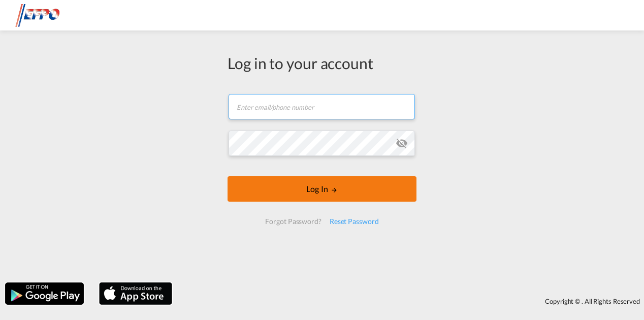  Describe the element at coordinates (322, 189) in the screenshot. I see `button: LOGIN` at that location.